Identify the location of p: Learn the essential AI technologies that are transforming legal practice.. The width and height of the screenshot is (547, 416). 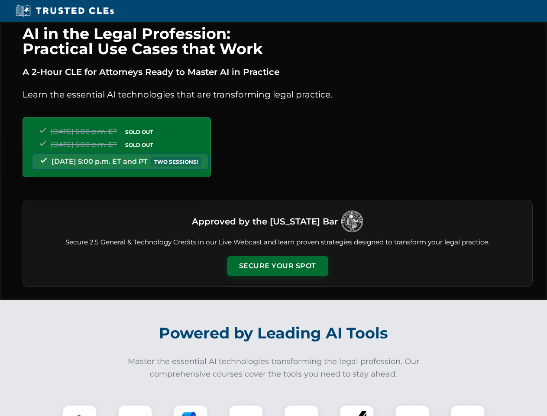
(278, 94).